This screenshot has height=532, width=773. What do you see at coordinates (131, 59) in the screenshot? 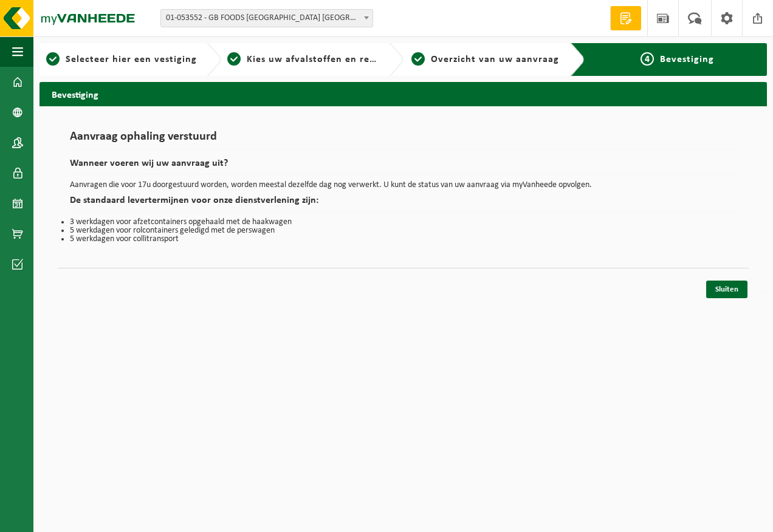
I see `span: Selecteer hier een vestiging` at bounding box center [131, 59].